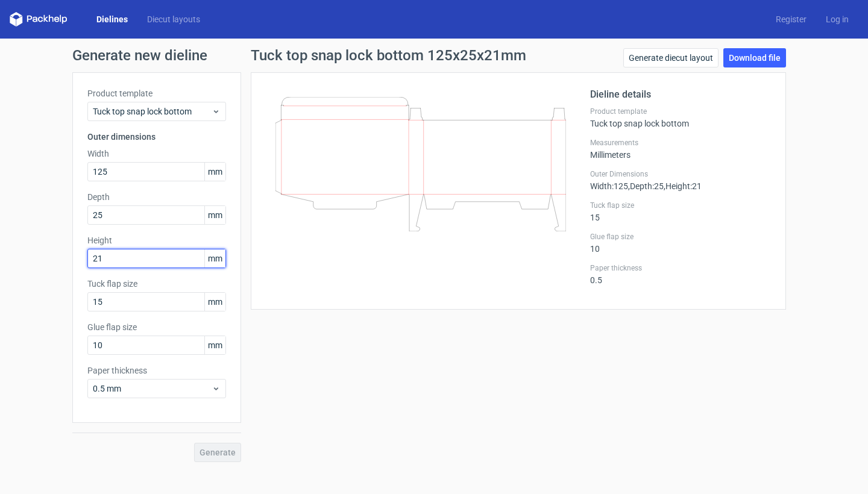  Describe the element at coordinates (680, 211) in the screenshot. I see `div: 15` at that location.